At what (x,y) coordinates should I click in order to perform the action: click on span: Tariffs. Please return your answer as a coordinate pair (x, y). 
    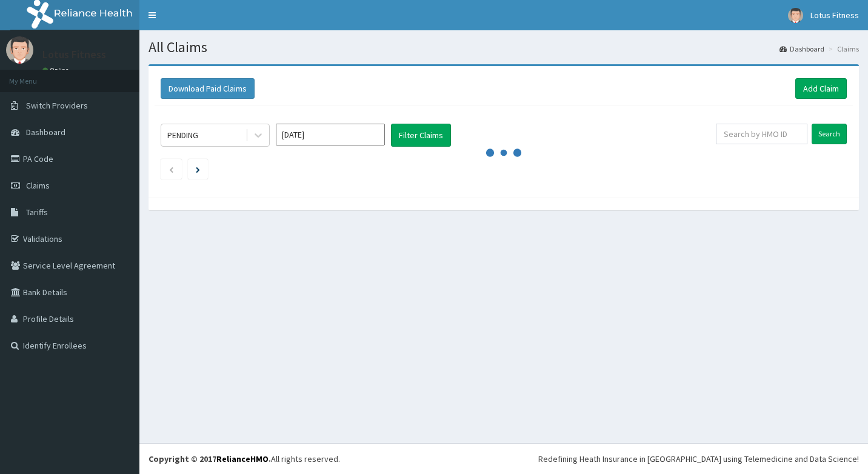
    Looking at the image, I should click on (37, 212).